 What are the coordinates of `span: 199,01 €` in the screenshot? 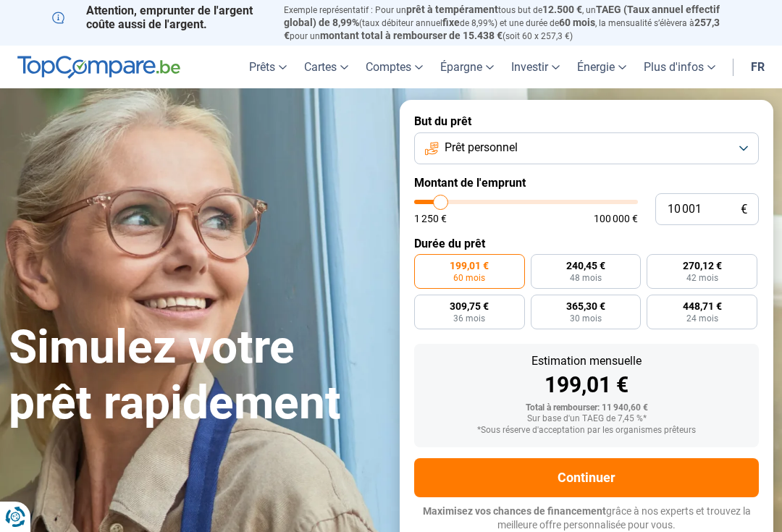 It's located at (469, 266).